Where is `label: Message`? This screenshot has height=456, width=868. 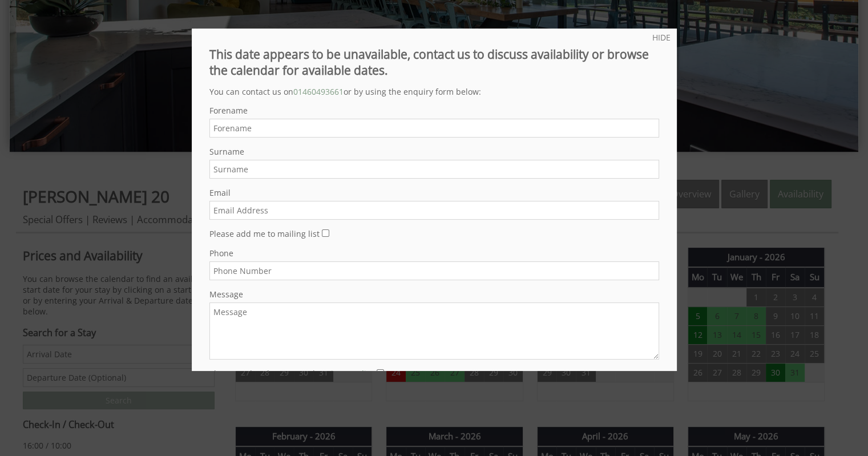
label: Message is located at coordinates (435, 294).